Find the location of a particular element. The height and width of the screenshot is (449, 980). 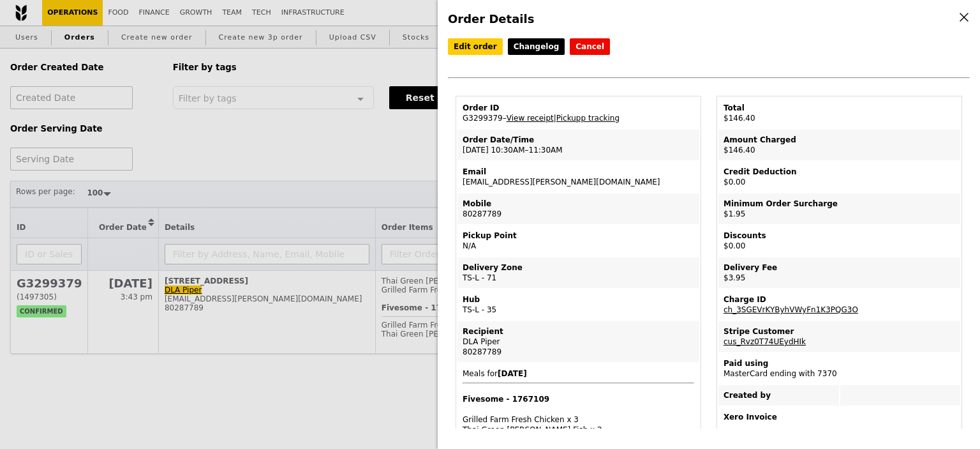

div: Hub is located at coordinates (578, 299).